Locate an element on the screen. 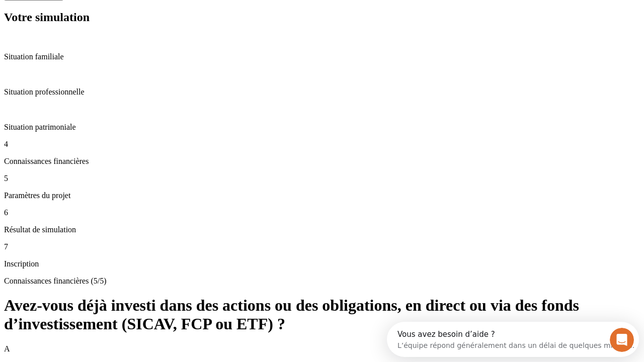 The height and width of the screenshot is (362, 644). div: L’équipe répond généralement dans un délai de quelques minutes. is located at coordinates (129, 22).